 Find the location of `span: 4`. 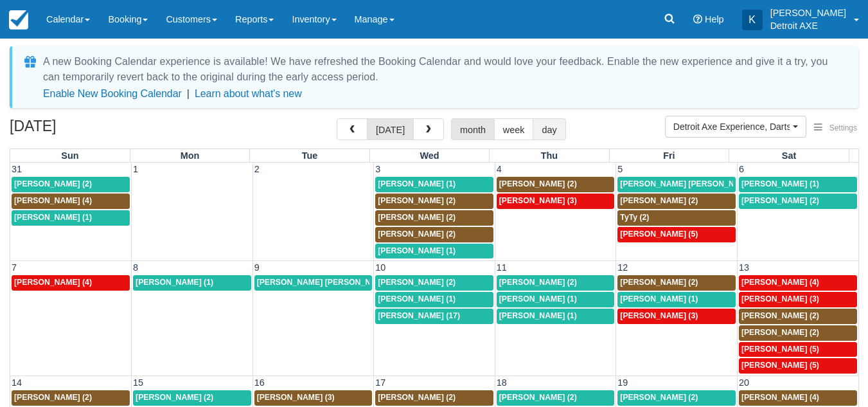

span: 4 is located at coordinates (499, 169).